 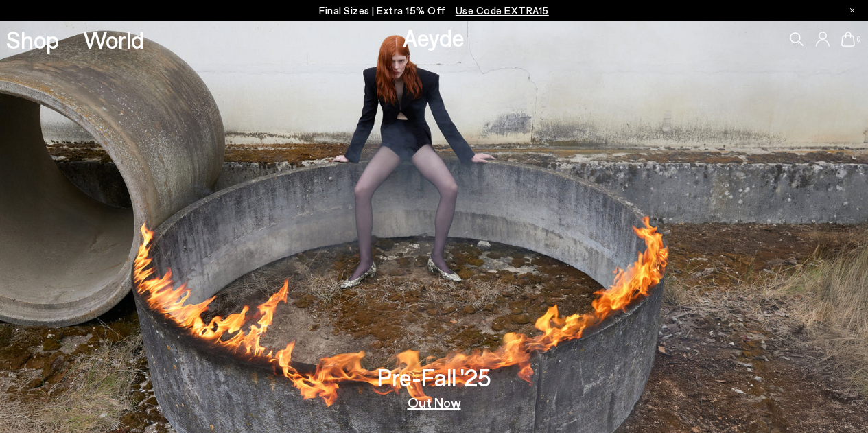 I want to click on p: Final Sizes | Extra 15% Off, so click(x=434, y=10).